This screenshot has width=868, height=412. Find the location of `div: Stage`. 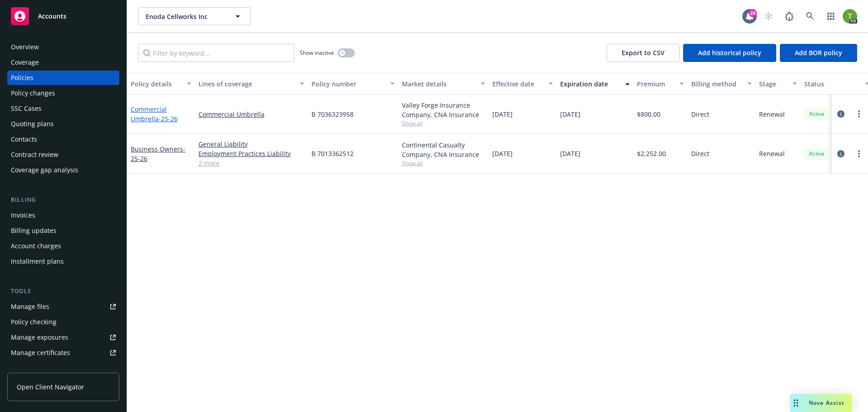

div: Stage is located at coordinates (773, 84).